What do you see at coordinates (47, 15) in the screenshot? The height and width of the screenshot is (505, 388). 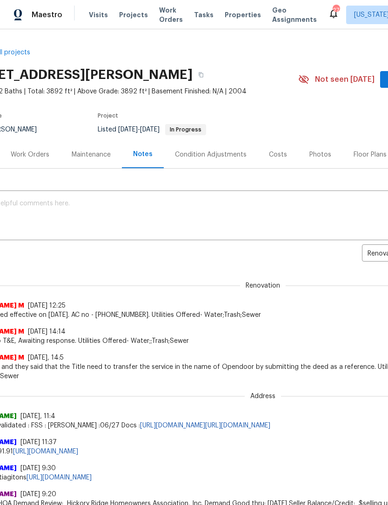 I see `span: Maestro` at bounding box center [47, 15].